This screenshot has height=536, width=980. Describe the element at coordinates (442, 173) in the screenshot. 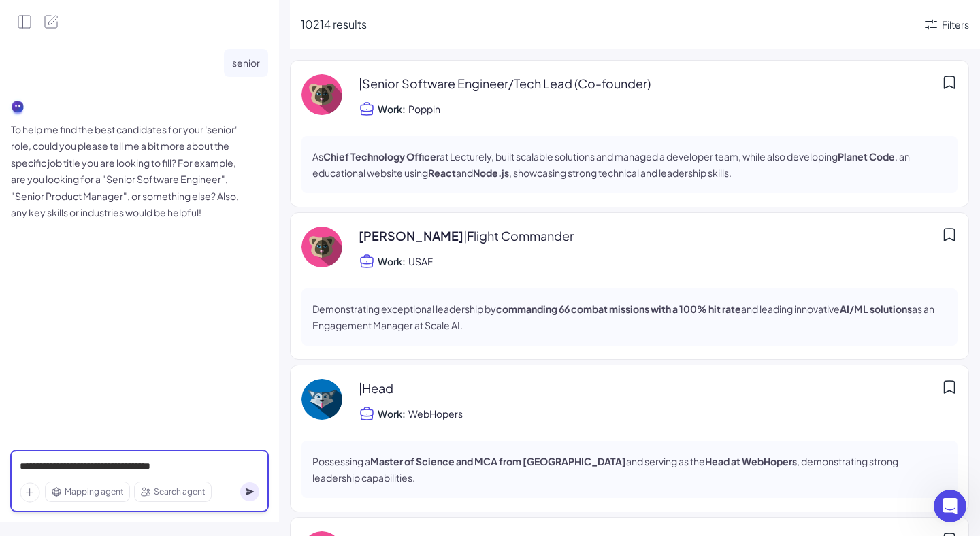

I see `strong: React` at that location.